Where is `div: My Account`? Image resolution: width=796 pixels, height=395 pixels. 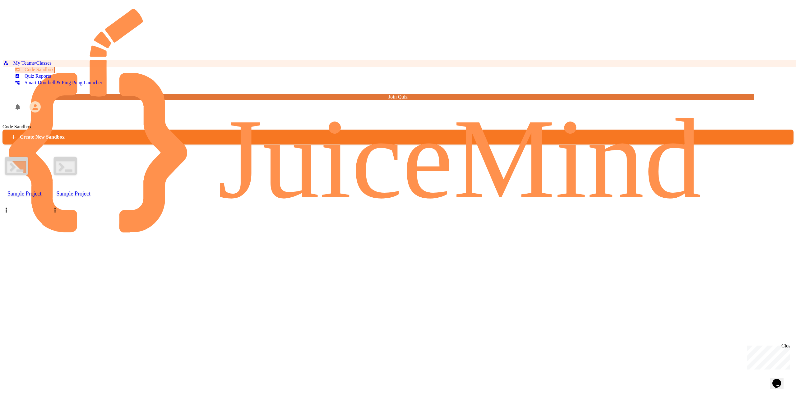 div: My Account is located at coordinates (33, 107).